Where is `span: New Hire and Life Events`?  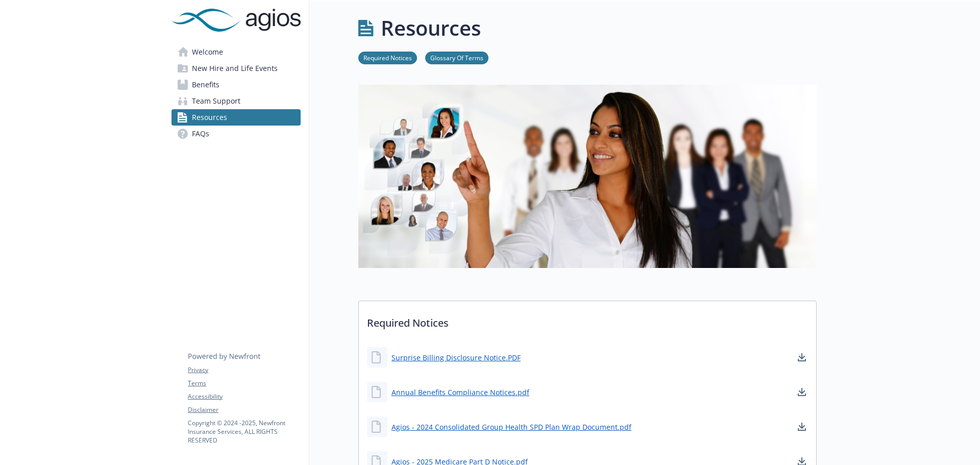
span: New Hire and Life Events is located at coordinates (235, 68).